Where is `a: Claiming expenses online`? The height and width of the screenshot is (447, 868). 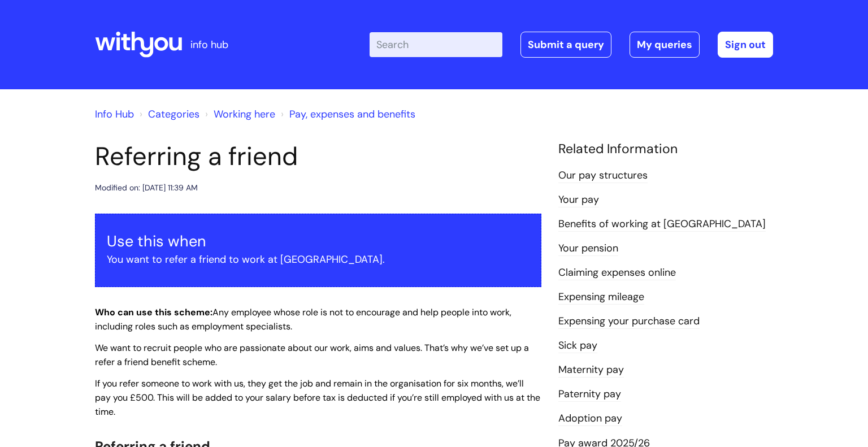
a: Claiming expenses online is located at coordinates (617, 273).